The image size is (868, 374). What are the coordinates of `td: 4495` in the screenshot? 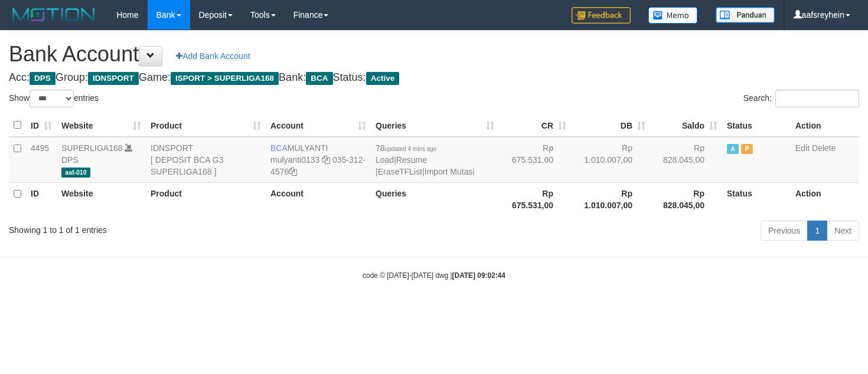 It's located at (41, 160).